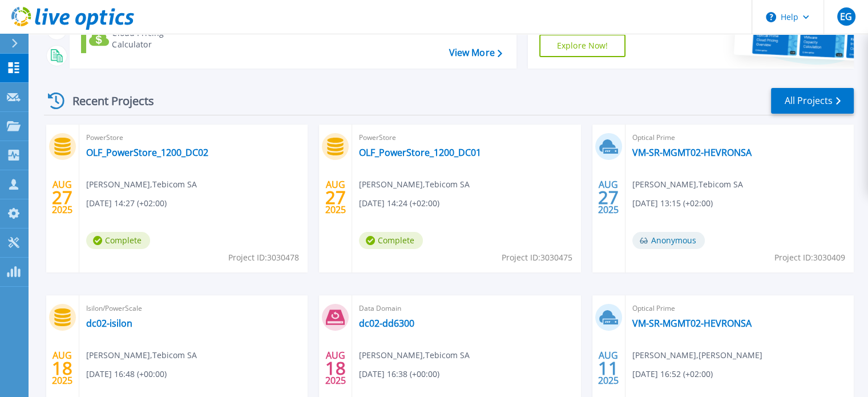  Describe the element at coordinates (583, 45) in the screenshot. I see `a: Explore Now!` at that location.